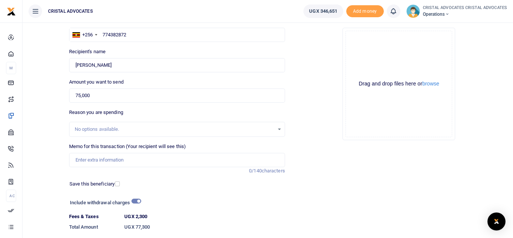 Image resolution: width=513 pixels, height=238 pixels. Describe the element at coordinates (11, 196) in the screenshot. I see `li: Ac` at that location.